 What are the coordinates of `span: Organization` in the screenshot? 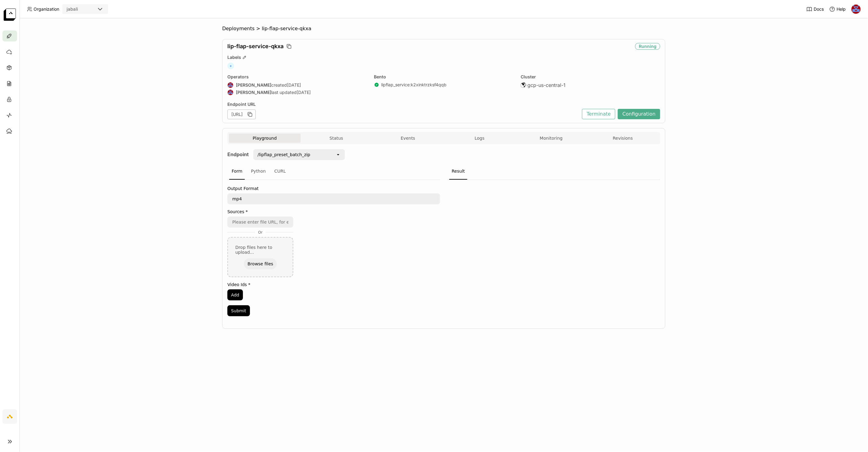 It's located at (47, 9).